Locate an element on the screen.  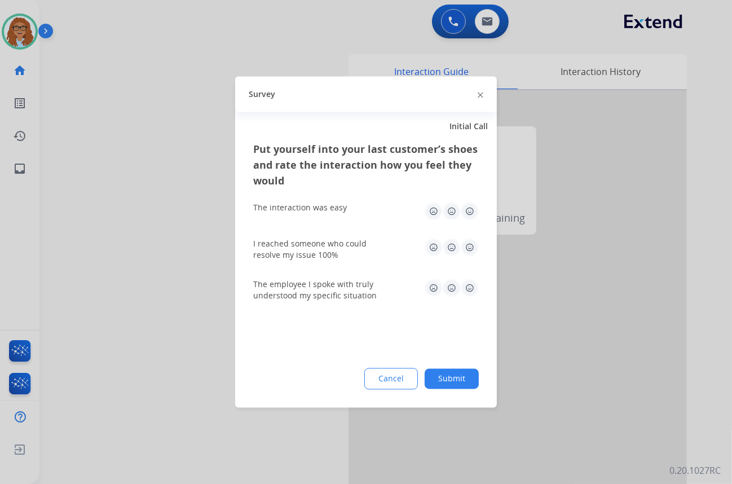
button: Submit is located at coordinates (452, 379).